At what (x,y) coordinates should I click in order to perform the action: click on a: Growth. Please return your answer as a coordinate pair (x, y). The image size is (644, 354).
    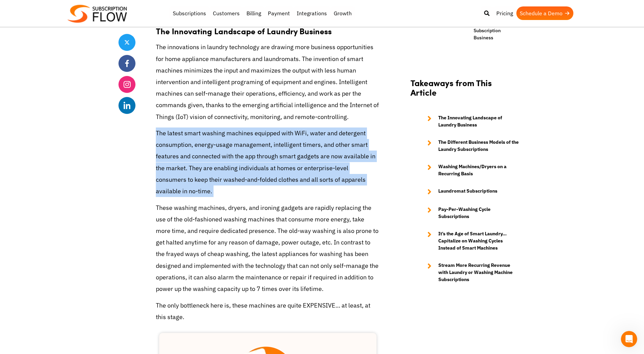
    Looking at the image, I should click on (342, 13).